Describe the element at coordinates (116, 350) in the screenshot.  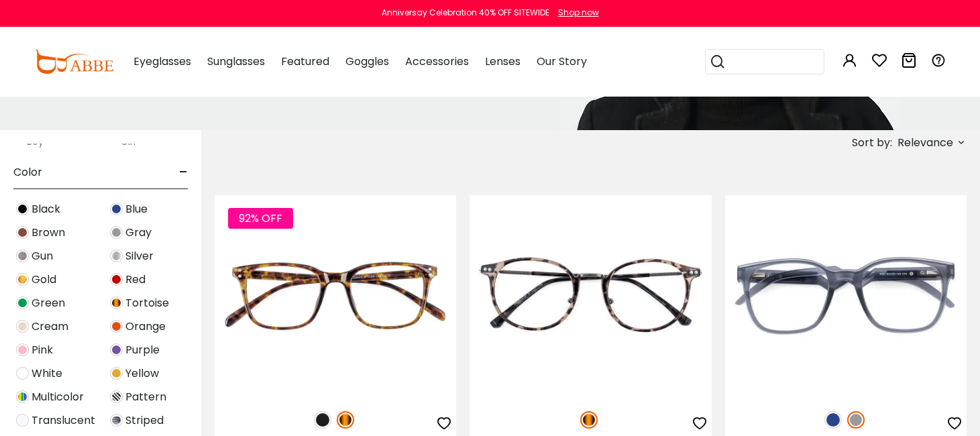
I see `img: Purple` at that location.